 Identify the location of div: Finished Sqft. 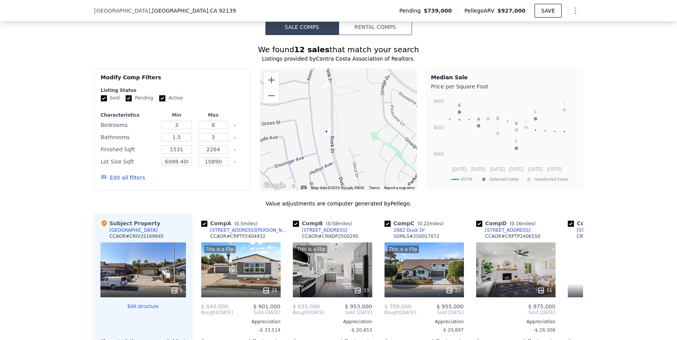
(129, 150).